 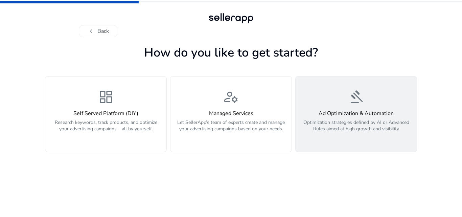 I want to click on p: Optimization strategies defined by AI or Advanced Rules aimed at high growth and visibility, so click(x=356, y=129).